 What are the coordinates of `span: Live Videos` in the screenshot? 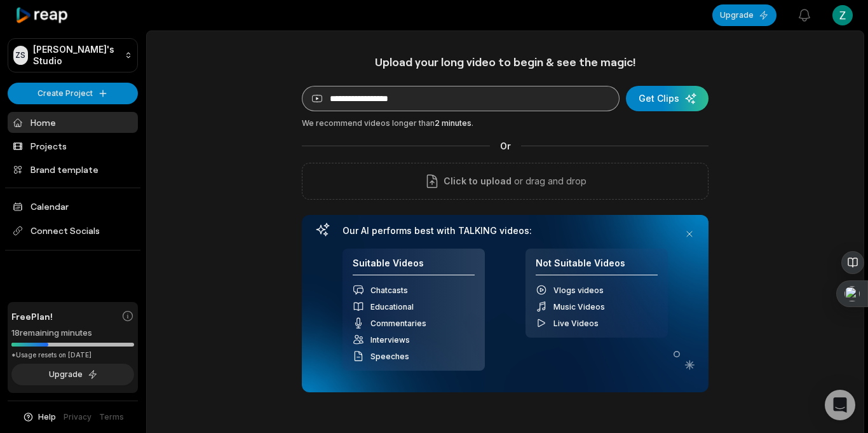 It's located at (576, 323).